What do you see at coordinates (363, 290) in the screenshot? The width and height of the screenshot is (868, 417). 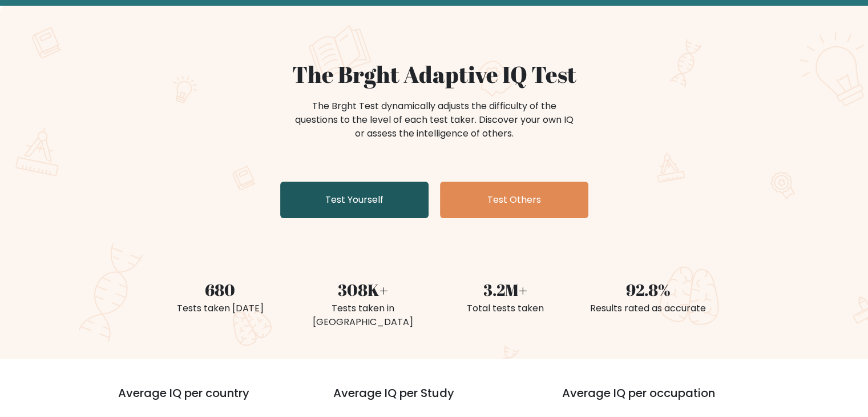 I see `div: 308K+` at bounding box center [363, 290].